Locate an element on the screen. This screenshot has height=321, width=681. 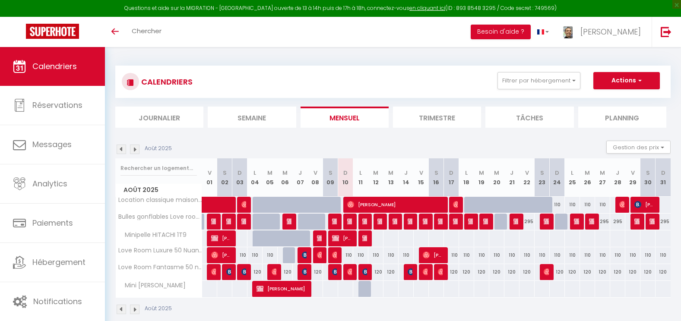
button: Gestion des prix is located at coordinates (639, 147).